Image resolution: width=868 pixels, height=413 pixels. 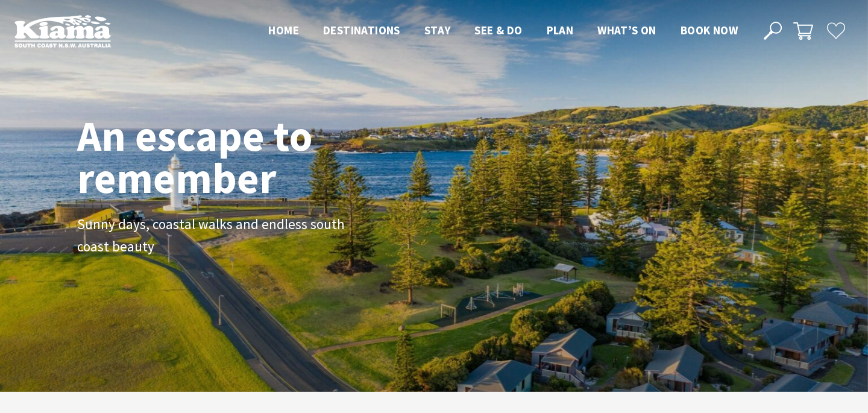 I want to click on span: What’s On, so click(x=627, y=30).